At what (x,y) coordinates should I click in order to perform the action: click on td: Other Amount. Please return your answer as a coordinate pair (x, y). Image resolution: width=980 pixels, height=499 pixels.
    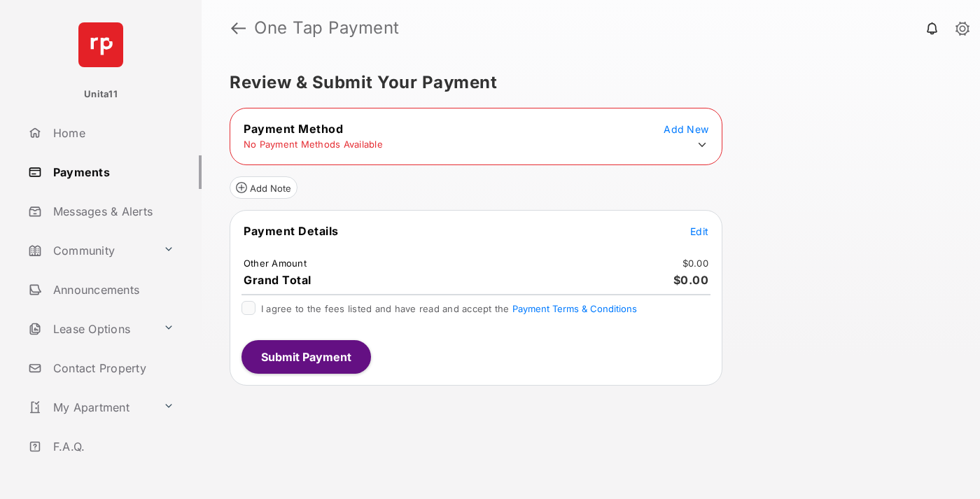
    Looking at the image, I should click on (275, 263).